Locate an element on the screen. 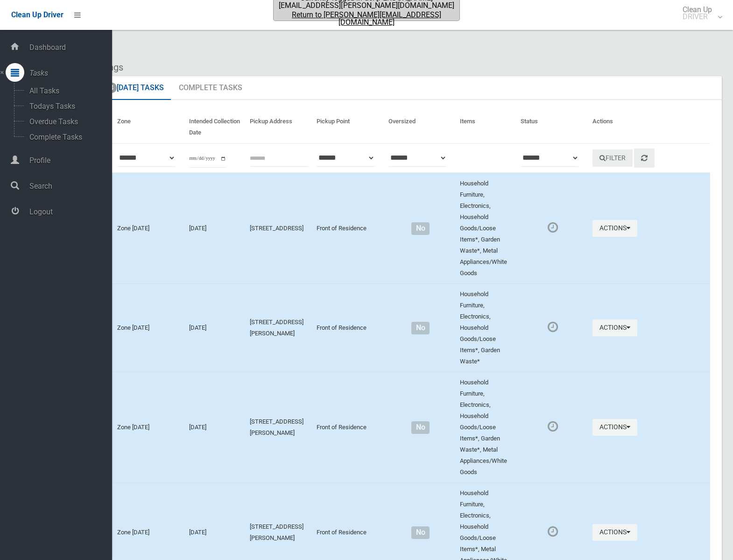 Image resolution: width=733 pixels, height=560 pixels. span: Profile is located at coordinates (69, 160).